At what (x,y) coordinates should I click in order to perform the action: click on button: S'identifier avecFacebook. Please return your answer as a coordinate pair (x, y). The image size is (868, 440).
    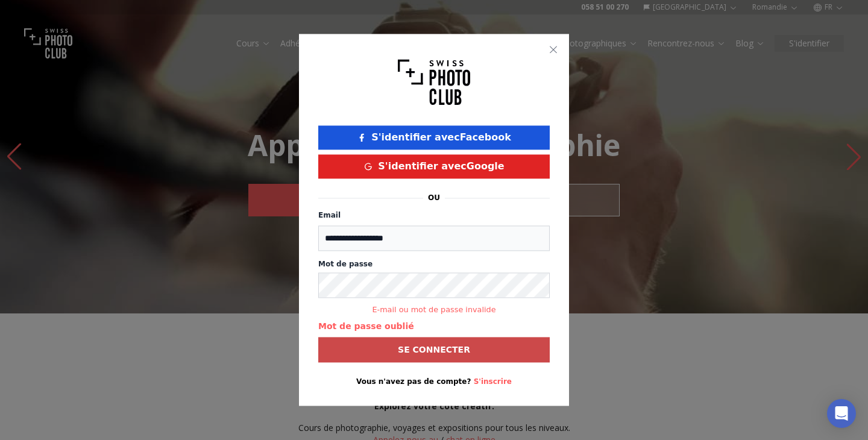
    Looking at the image, I should click on (434, 137).